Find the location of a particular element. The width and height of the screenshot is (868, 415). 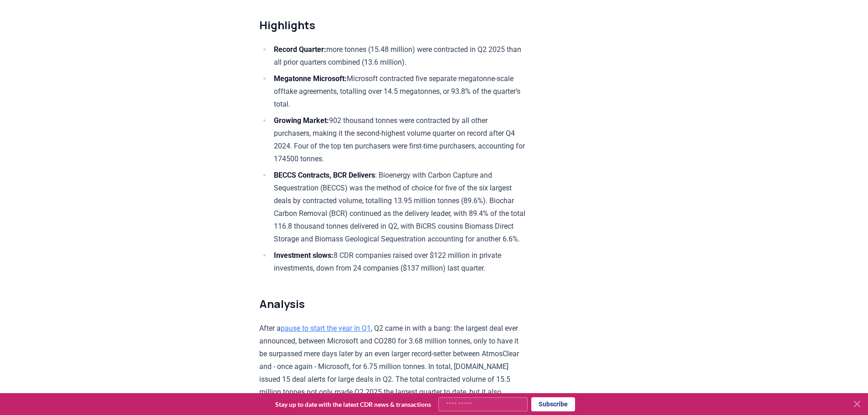

li: 8 CDR companies raised over $122 million in private investments, down from 24 companies ($137 mil... is located at coordinates (398, 262).